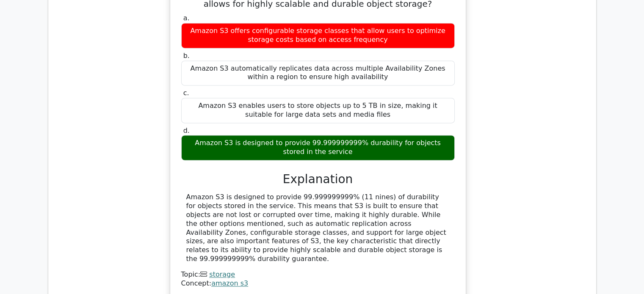 The width and height of the screenshot is (644, 294). I want to click on span: a., so click(186, 18).